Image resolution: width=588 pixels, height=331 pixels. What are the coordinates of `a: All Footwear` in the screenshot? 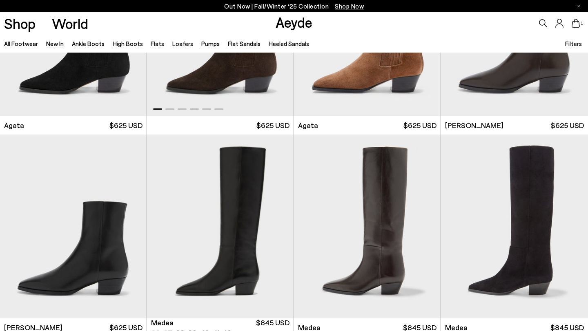 It's located at (21, 44).